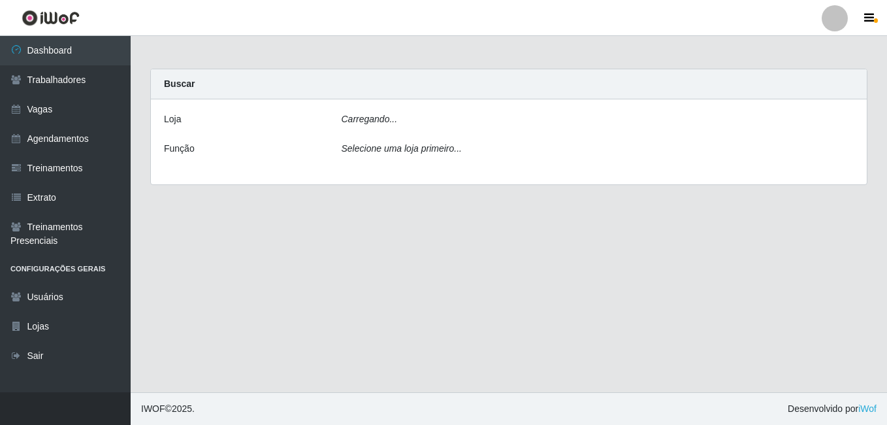 Image resolution: width=887 pixels, height=425 pixels. I want to click on span: © 2025 ., so click(168, 408).